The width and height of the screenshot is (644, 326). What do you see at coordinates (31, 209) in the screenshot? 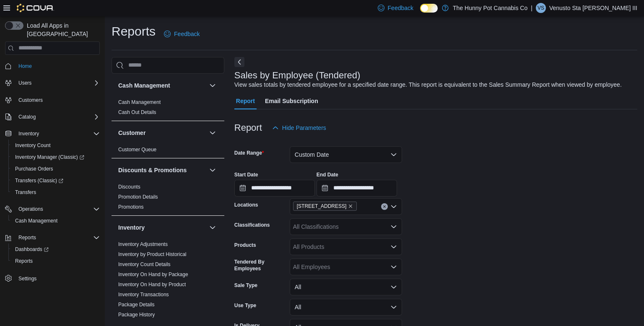
I see `button: Operations` at bounding box center [31, 209].